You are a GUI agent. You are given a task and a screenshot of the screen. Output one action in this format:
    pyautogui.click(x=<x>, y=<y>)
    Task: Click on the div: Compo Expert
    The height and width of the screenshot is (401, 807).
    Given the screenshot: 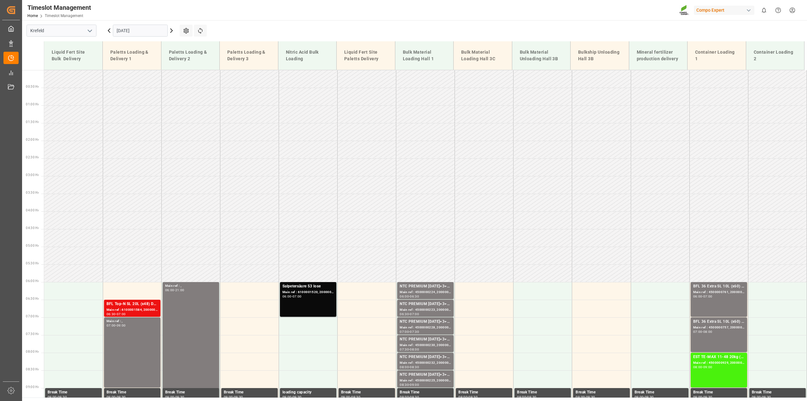 What is the action you would take?
    pyautogui.click(x=724, y=10)
    